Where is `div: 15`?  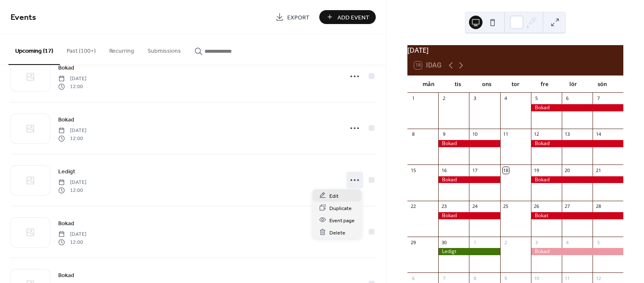
div: 15 is located at coordinates (413, 170).